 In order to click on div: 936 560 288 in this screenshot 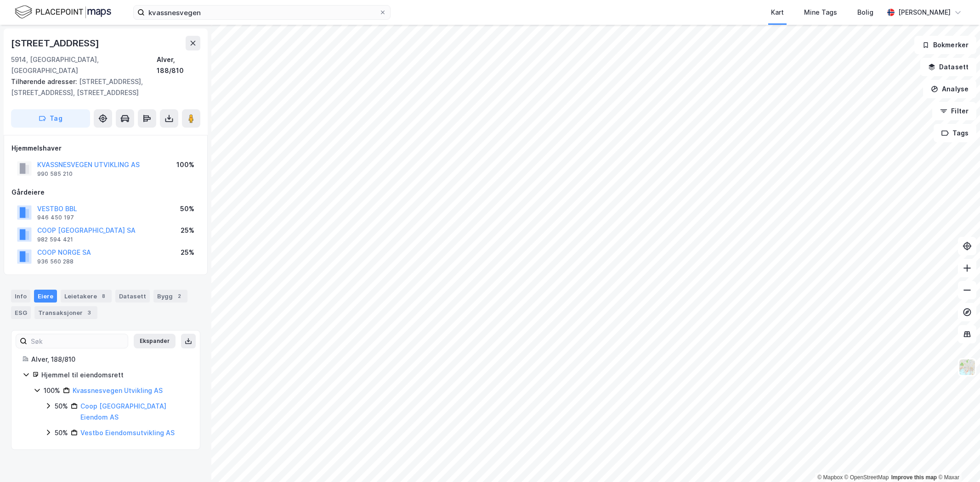, I will do `click(55, 262)`.